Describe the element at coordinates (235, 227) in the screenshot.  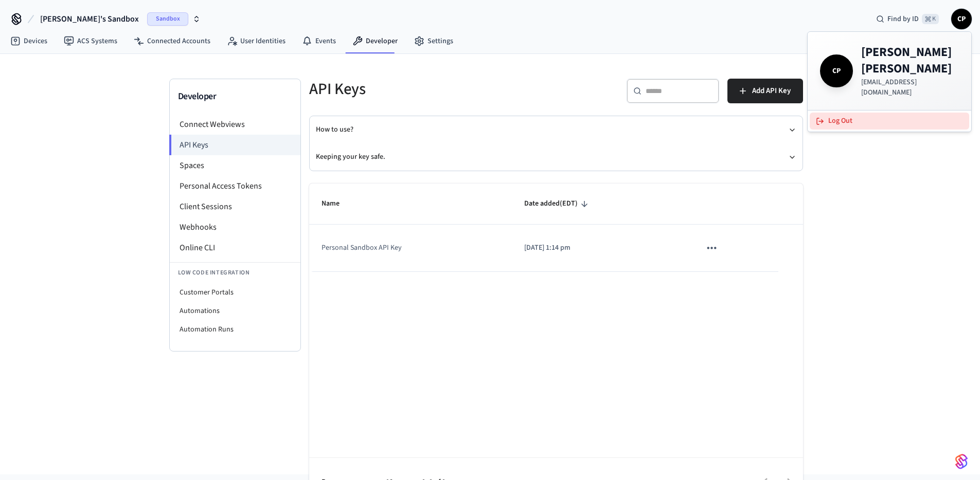
I see `li: Webhooks` at that location.